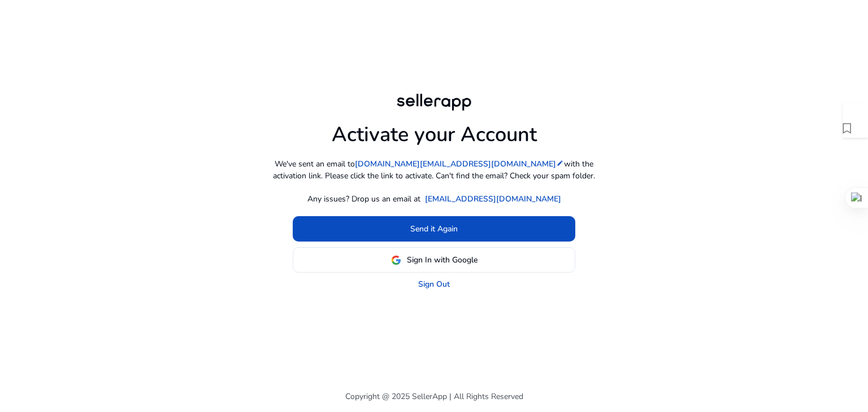 This screenshot has height=412, width=868. Describe the element at coordinates (560, 163) in the screenshot. I see `mat-icon: edit` at that location.